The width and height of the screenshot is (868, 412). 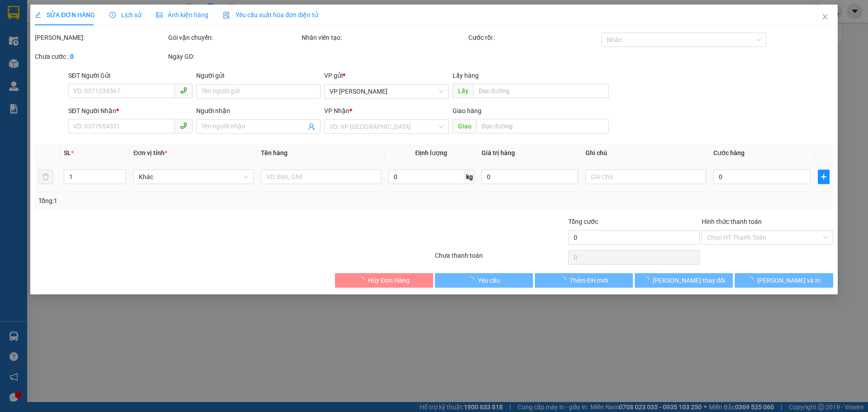 I want to click on span: Định lượng, so click(x=431, y=153).